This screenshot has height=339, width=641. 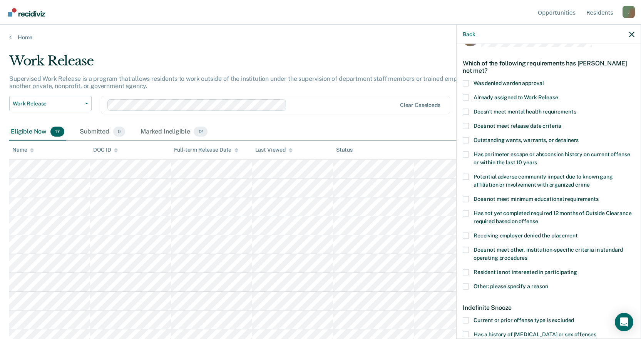 What do you see at coordinates (526, 140) in the screenshot?
I see `span: Outstanding wants, warrants, or detainers` at bounding box center [526, 140].